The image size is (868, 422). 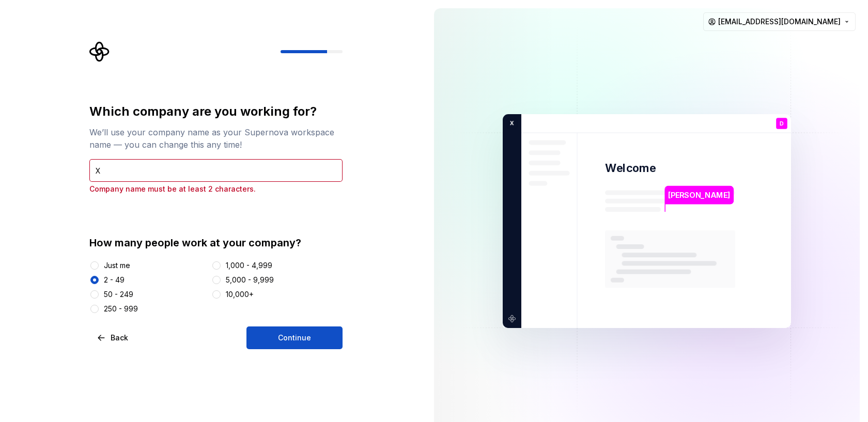 I want to click on span: Back, so click(x=119, y=338).